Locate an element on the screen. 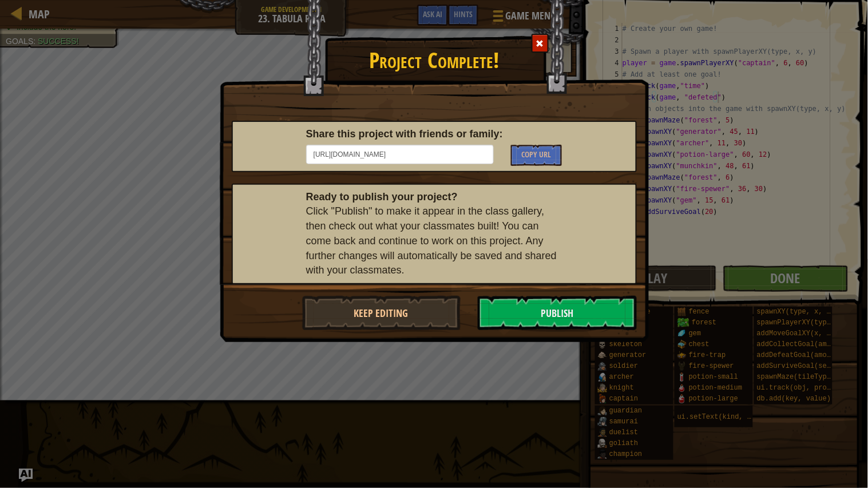  button: Copy URL is located at coordinates (536, 155).